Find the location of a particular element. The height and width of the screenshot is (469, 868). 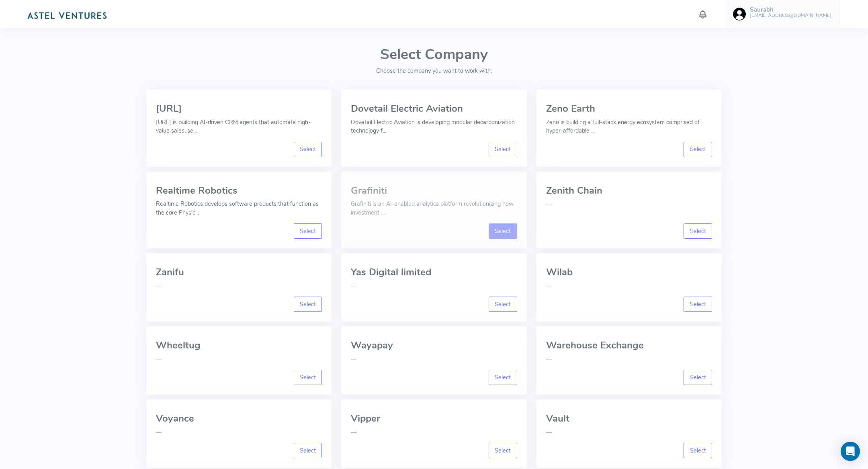

p: Zeno is building a full-stack energy ecosystem comprised of hyper-affordable ... is located at coordinates (629, 127).